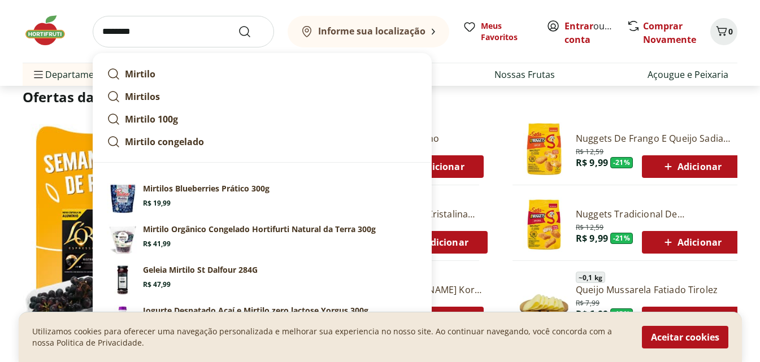 This screenshot has width=760, height=362. I want to click on span: R$ 47,99, so click(157, 285).